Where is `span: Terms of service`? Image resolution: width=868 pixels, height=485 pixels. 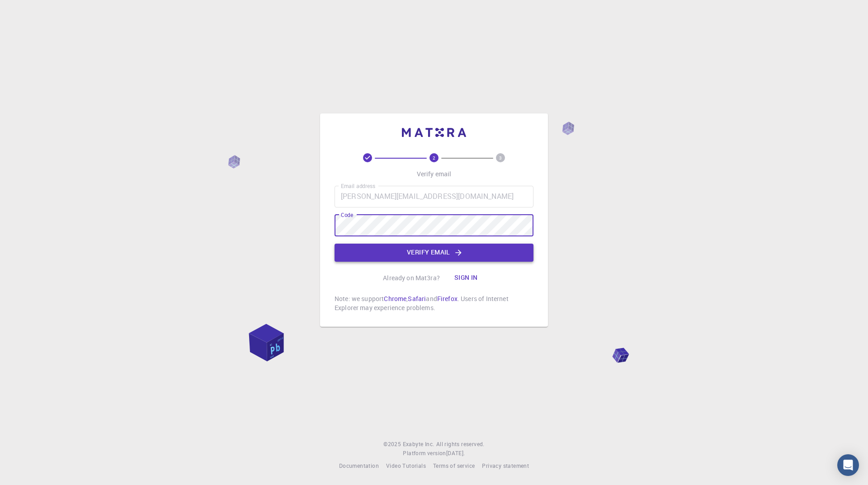
span: Terms of service is located at coordinates (454, 466).